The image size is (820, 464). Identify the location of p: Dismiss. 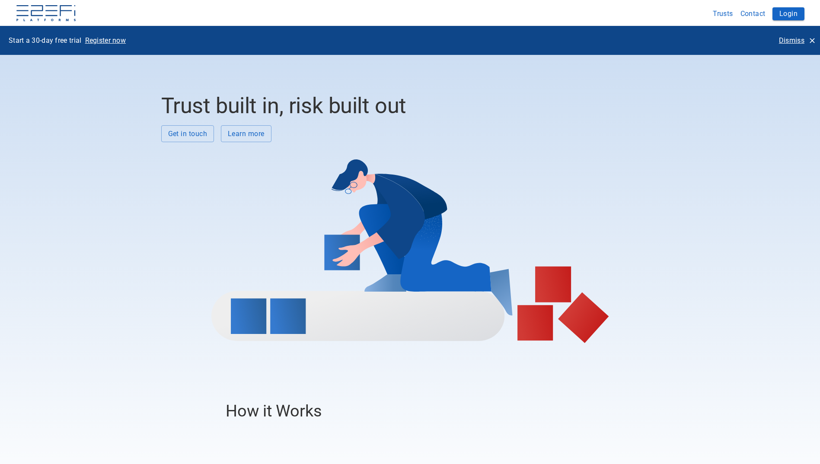
(792, 40).